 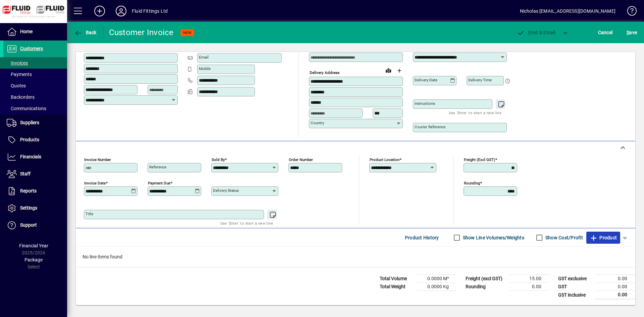 What do you see at coordinates (632, 32) in the screenshot?
I see `span: ave` at bounding box center [632, 32].